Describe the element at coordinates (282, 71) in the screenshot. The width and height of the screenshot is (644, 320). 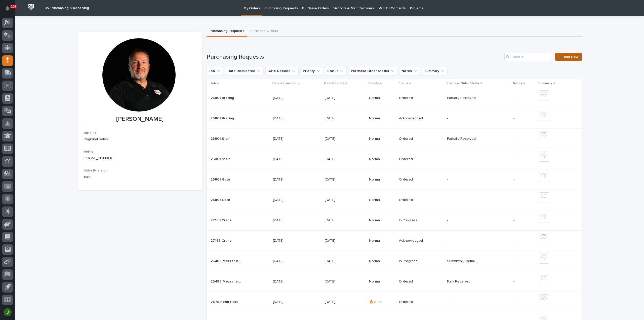
I see `button: Date Needed` at that location.